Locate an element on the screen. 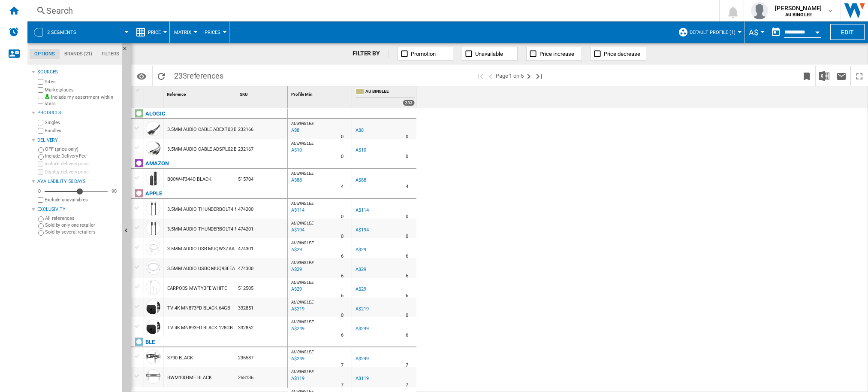 The image size is (868, 392). button: Options is located at coordinates (142, 76).